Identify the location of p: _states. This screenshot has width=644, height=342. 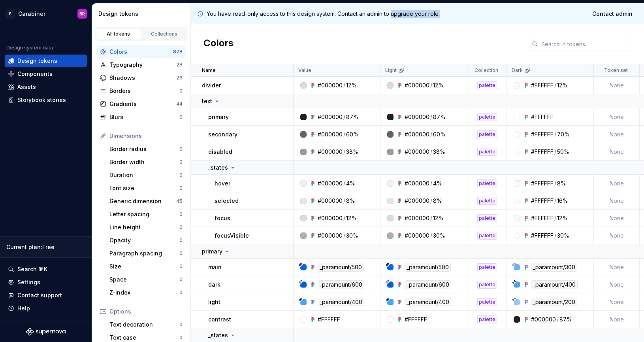
(218, 335).